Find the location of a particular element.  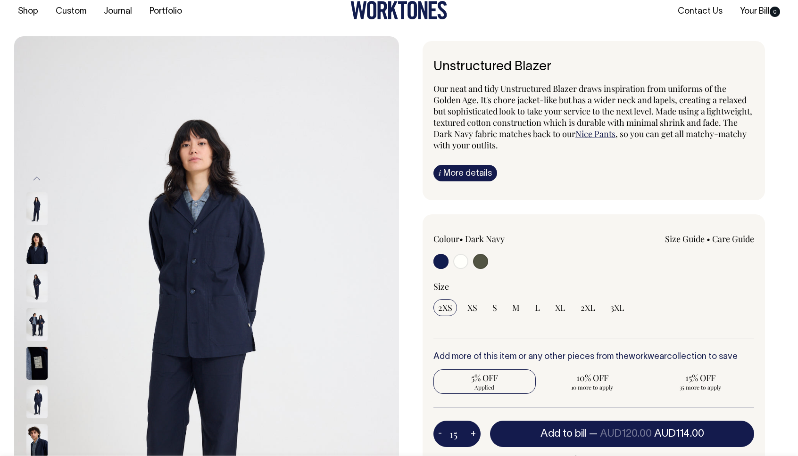

label: Dark Navy is located at coordinates (485, 239).